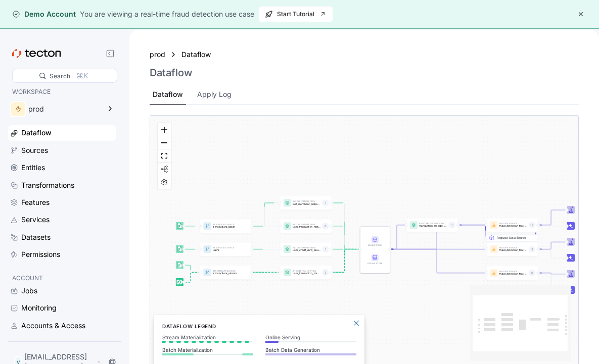  Describe the element at coordinates (311, 350) in the screenshot. I see `p: Batch Data Generation` at that location.